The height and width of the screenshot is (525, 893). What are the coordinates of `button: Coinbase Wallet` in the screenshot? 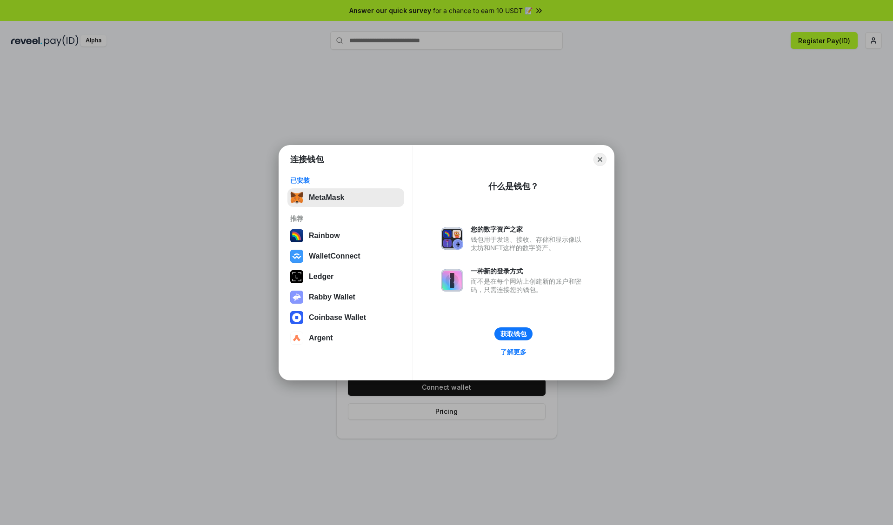 It's located at (346, 318).